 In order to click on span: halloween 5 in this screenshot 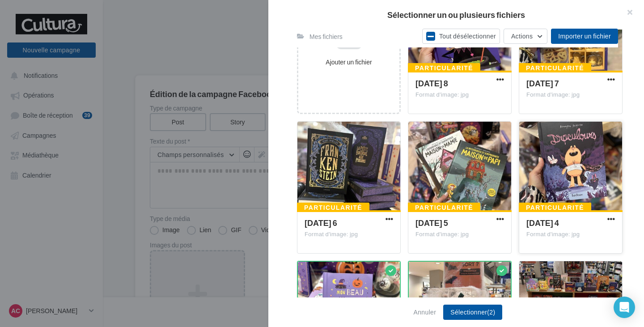, I will do `click(432, 223)`.